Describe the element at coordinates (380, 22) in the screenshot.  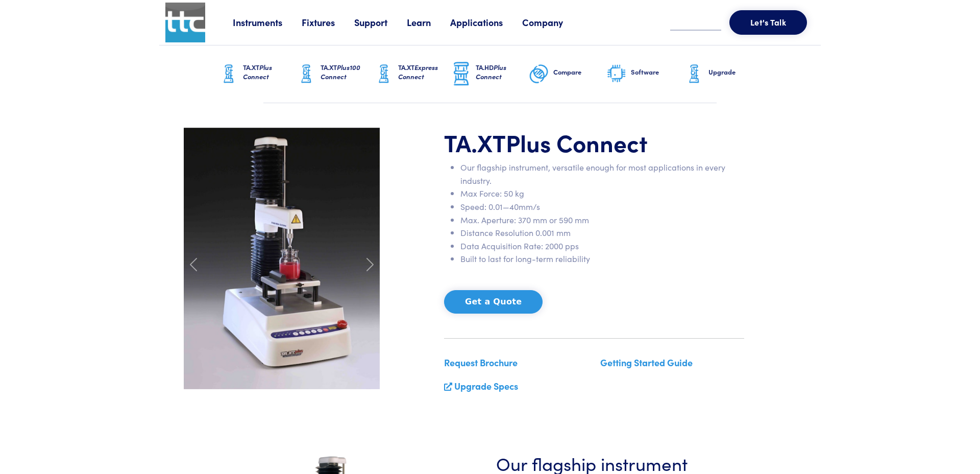
I see `a: Support` at that location.